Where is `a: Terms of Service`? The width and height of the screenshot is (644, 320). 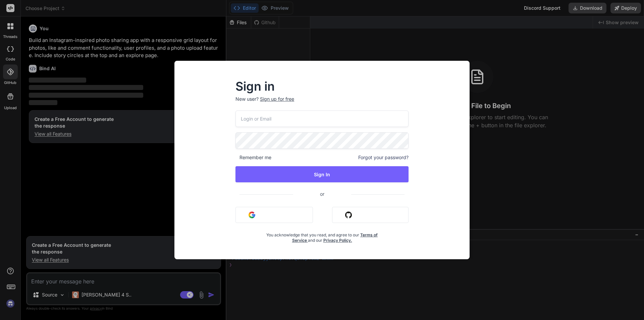 a: Terms of Service is located at coordinates (335, 237).